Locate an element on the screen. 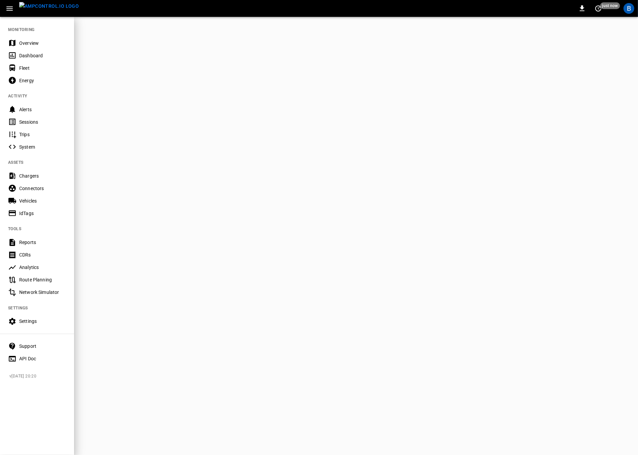 The width and height of the screenshot is (638, 455). div: API Doc is located at coordinates (42, 358).